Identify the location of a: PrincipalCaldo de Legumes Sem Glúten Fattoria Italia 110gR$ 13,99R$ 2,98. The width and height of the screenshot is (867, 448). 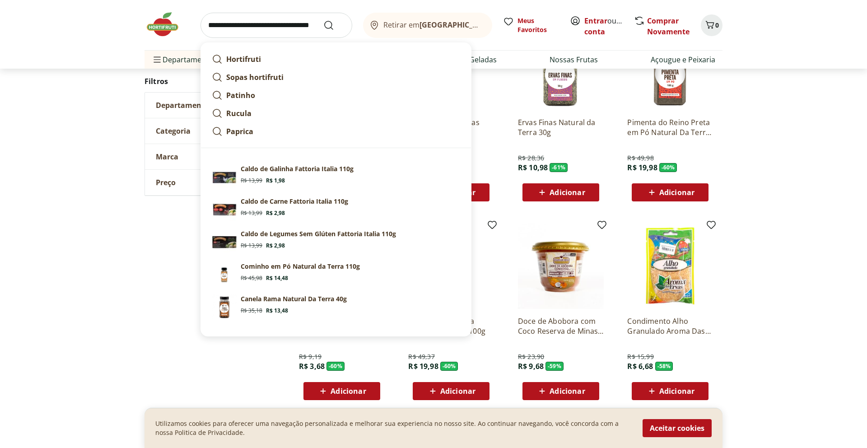
(336, 242).